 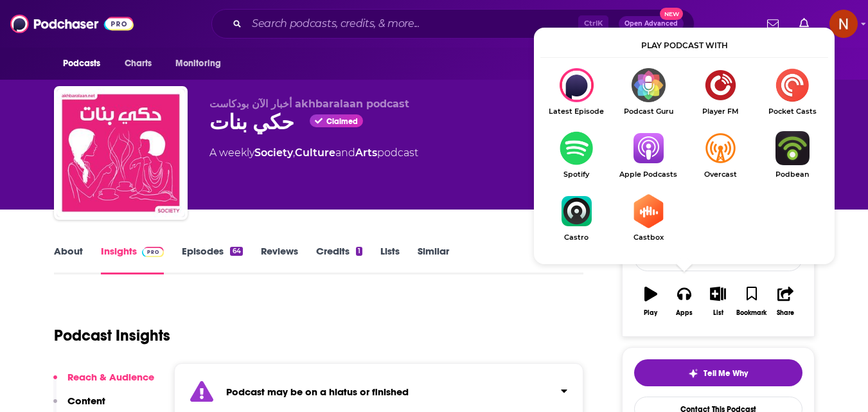 I want to click on button: tell me why sparkleTell Me Why, so click(x=718, y=372).